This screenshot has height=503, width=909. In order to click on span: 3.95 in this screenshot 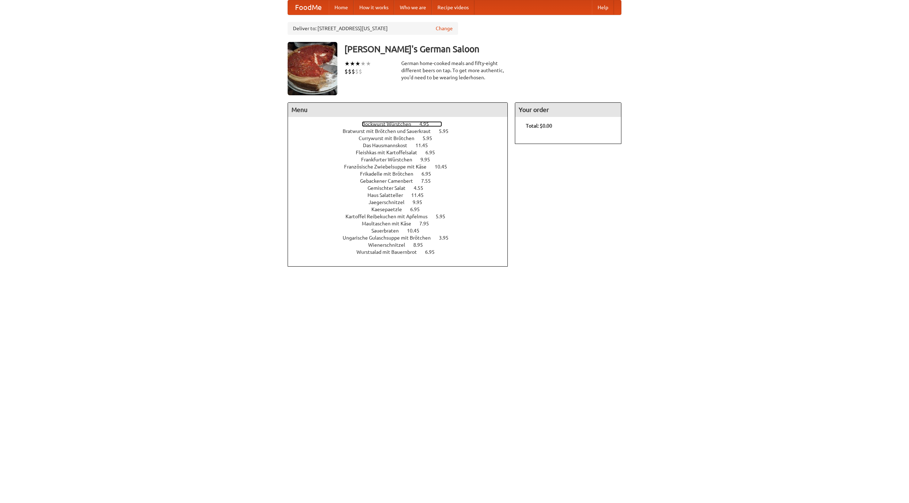, I will do `click(447, 238)`.